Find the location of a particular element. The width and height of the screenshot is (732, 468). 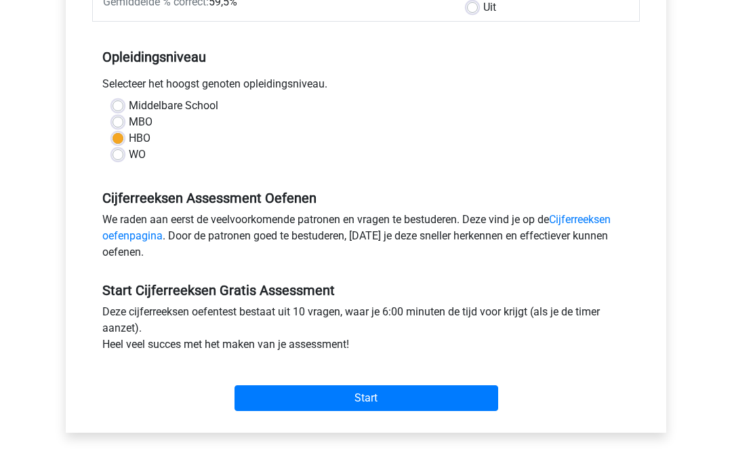

h5: Start Cijferreeksen Gratis Assessment is located at coordinates (366, 290).